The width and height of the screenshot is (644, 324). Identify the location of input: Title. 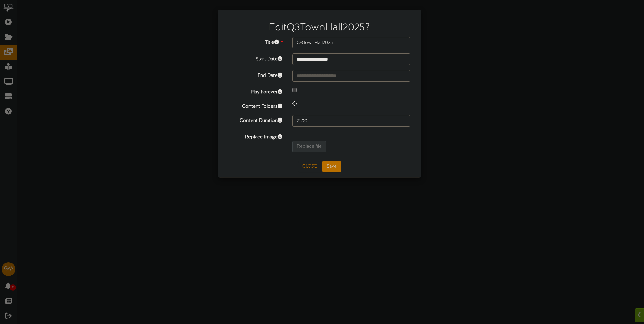
(351, 43).